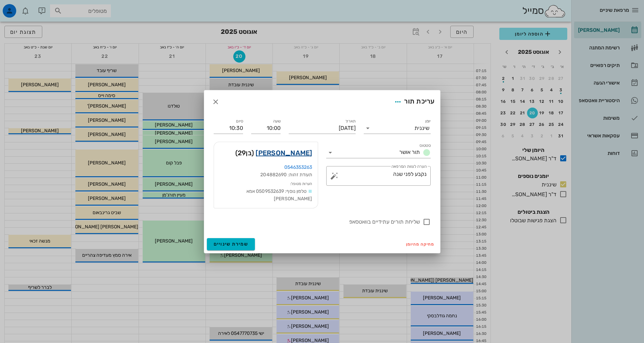 The width and height of the screenshot is (644, 343). I want to click on label: שליחת תורים עתידיים בוואטסאפ, so click(317, 222).